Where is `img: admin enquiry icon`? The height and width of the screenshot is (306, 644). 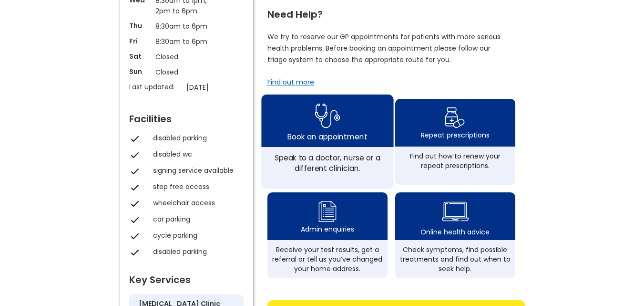
img: admin enquiry icon is located at coordinates (327, 212).